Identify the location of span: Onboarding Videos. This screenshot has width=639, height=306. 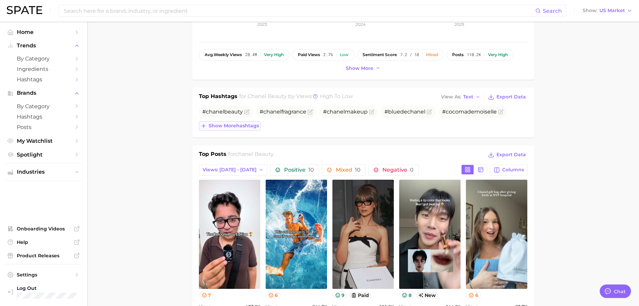
(44, 228).